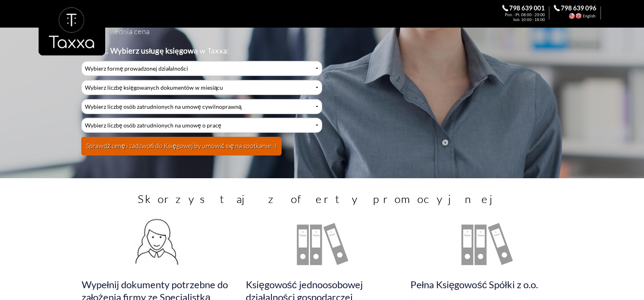 The width and height of the screenshot is (644, 300). Describe the element at coordinates (322, 199) in the screenshot. I see `h3: Skorzystaj z oferty promocyjnej` at that location.